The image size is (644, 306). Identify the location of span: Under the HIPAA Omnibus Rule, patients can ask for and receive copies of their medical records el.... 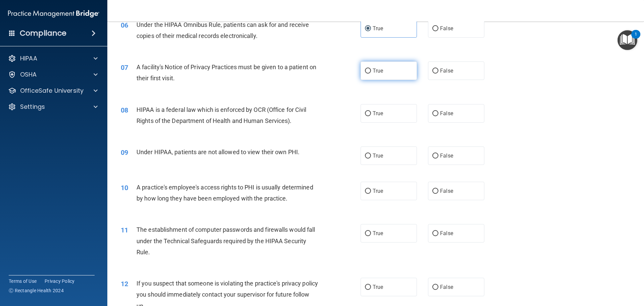
(223, 30).